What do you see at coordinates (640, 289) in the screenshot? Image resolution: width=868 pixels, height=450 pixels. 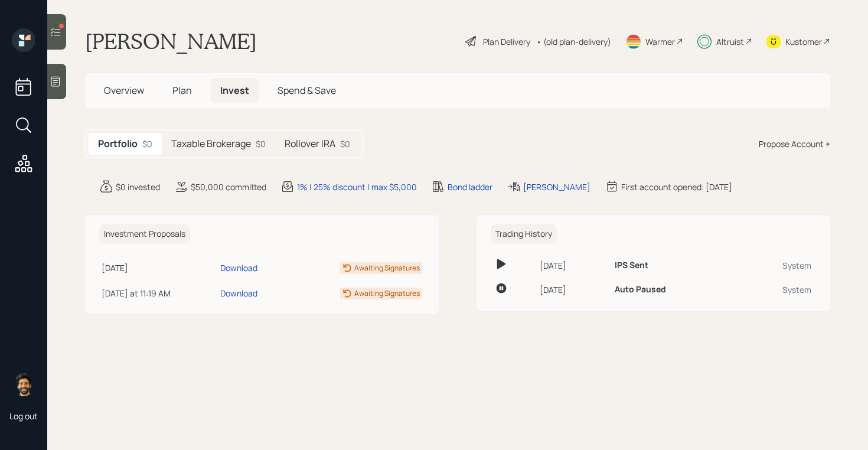 I see `h6: Auto Paused` at bounding box center [640, 289].